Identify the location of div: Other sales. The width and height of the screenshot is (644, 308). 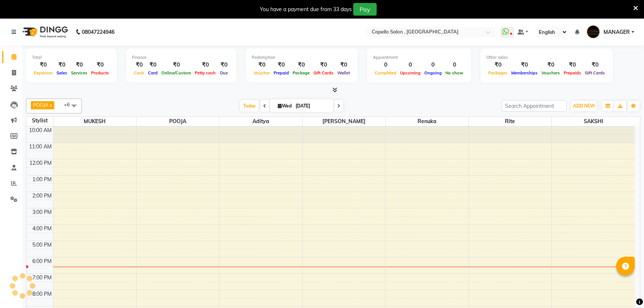
(547, 57).